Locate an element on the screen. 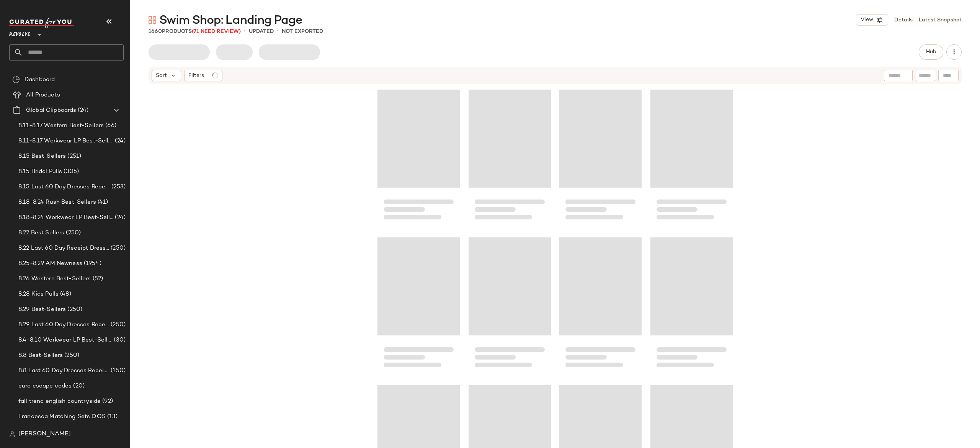 The height and width of the screenshot is (448, 980). span: 8.25-8.29 AM Newness is located at coordinates (50, 263).